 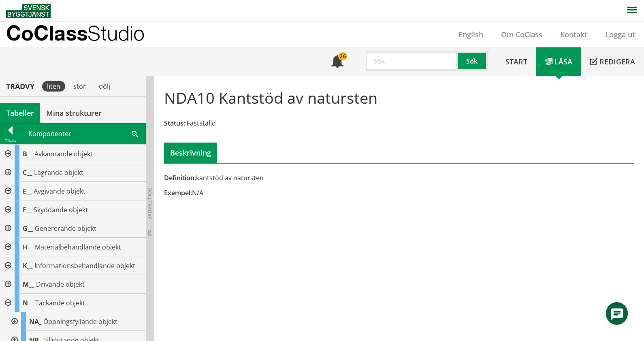 What do you see at coordinates (54, 86) in the screenshot?
I see `div: liten` at bounding box center [54, 86].